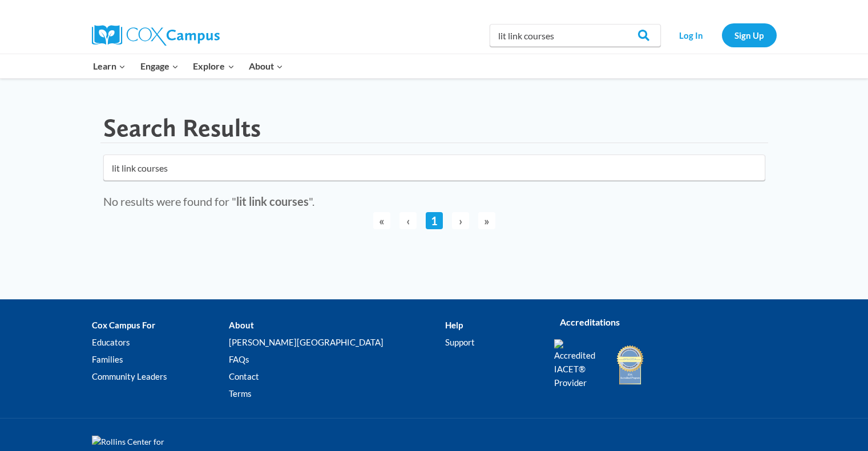 The image size is (868, 451). I want to click on a: Community Leaders, so click(160, 377).